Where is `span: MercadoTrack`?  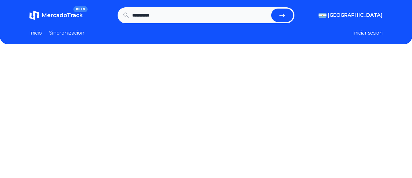
span: MercadoTrack is located at coordinates (62, 15).